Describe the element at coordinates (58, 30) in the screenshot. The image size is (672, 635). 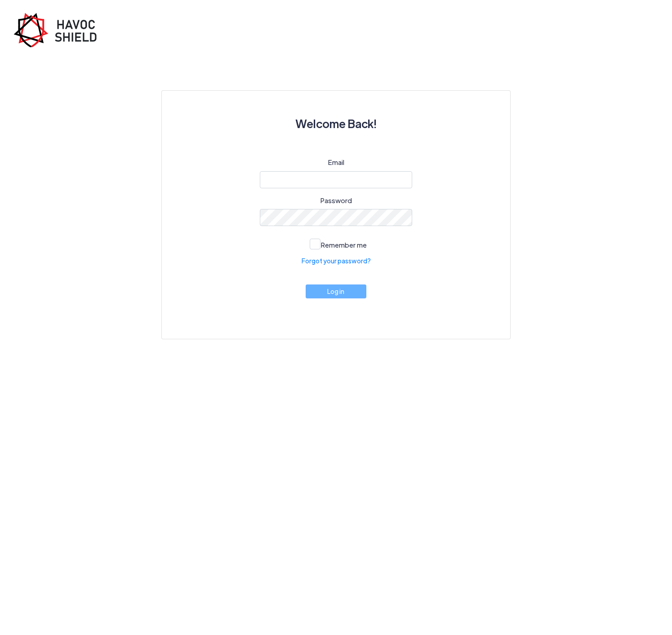
I see `img: havoc-shield-register-logo.png` at that location.